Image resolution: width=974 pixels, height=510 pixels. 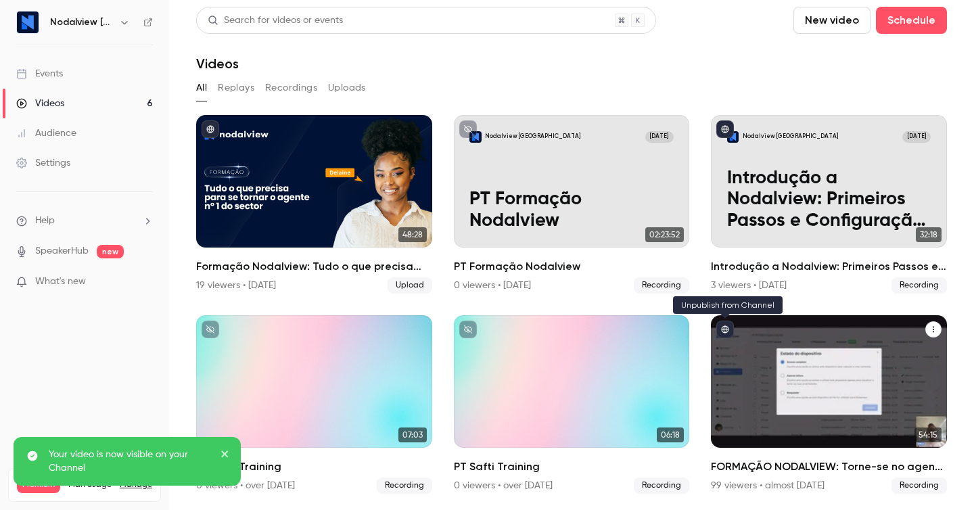 I want to click on h2: FORMAÇÃO NODALVIEW: Torne-se no agente #1 no setor 🚀, so click(x=829, y=467).